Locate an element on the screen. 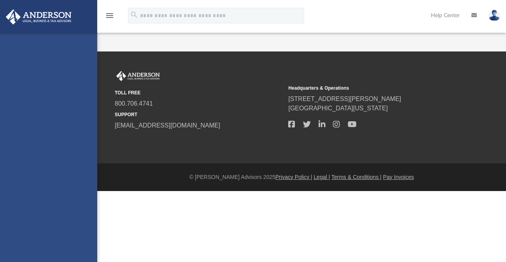 The height and width of the screenshot is (262, 506). a: Terms & Conditions | is located at coordinates (357, 177).